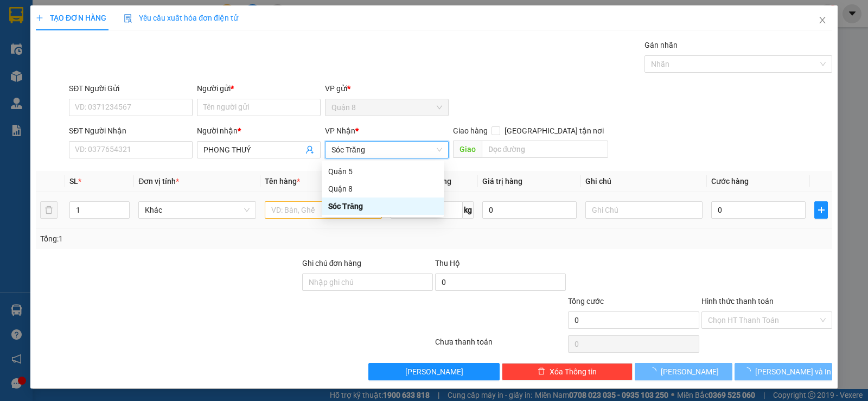  I want to click on span: kg, so click(469, 210).